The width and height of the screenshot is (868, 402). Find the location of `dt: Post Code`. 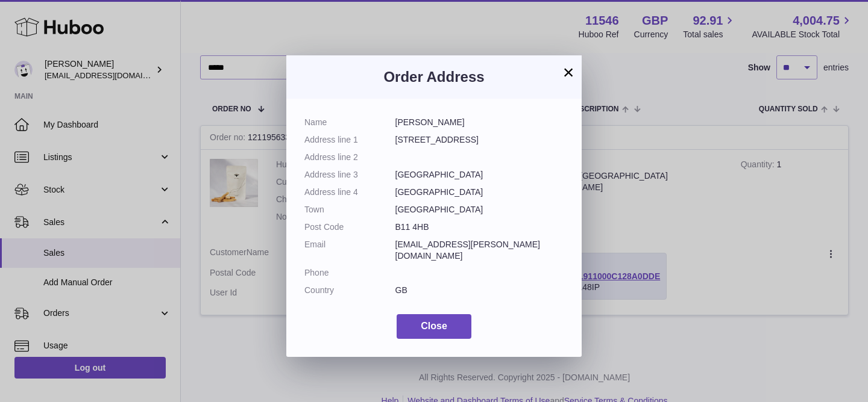

dt: Post Code is located at coordinates (350, 227).